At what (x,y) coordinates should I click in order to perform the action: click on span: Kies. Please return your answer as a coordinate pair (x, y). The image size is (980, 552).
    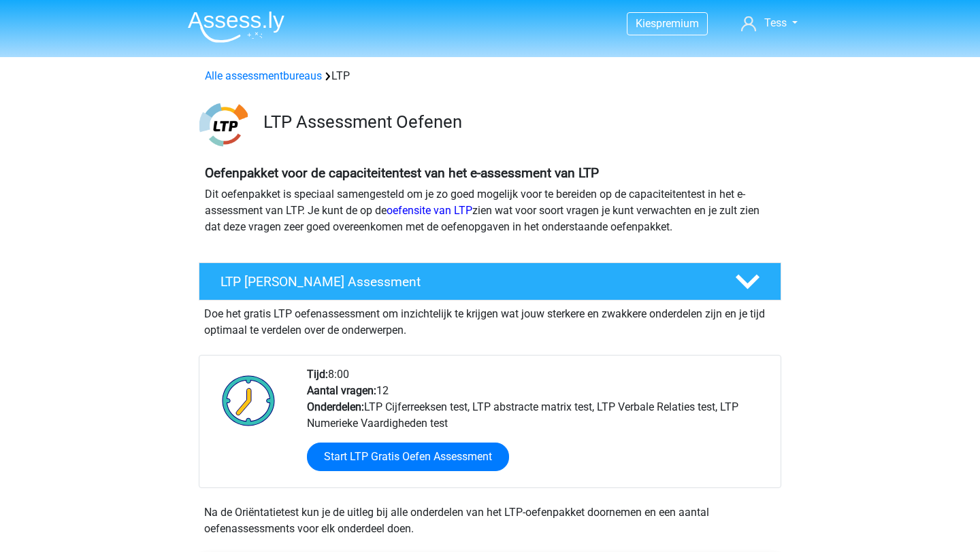
    Looking at the image, I should click on (645, 24).